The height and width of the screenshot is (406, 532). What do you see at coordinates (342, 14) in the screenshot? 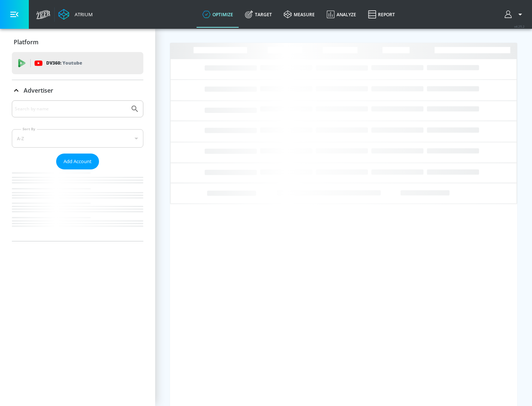
I see `a: Analyze` at bounding box center [342, 14].